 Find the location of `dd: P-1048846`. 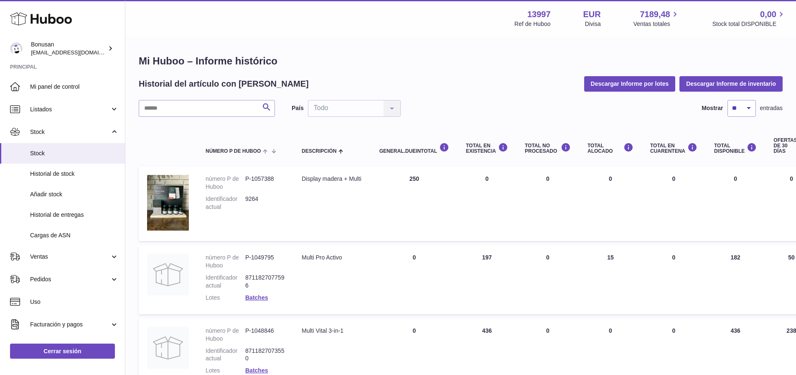

dd: P-1048846 is located at coordinates (265, 334).